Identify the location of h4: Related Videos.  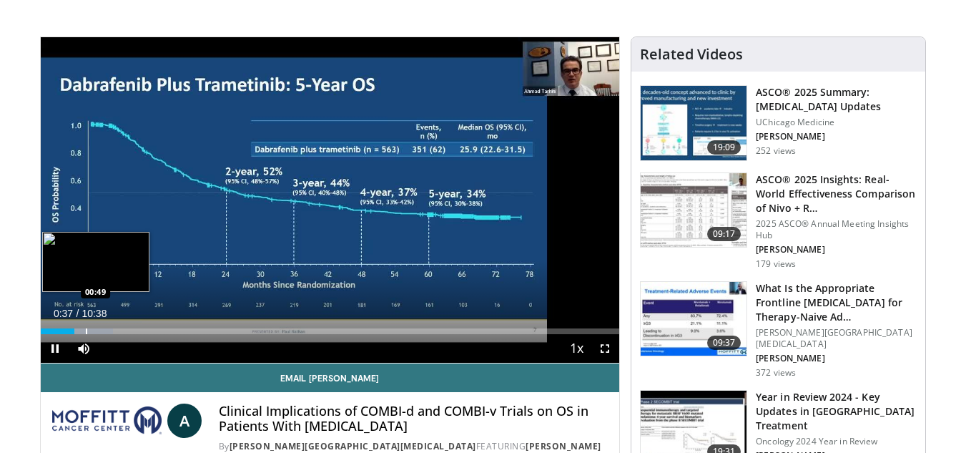
(692, 54).